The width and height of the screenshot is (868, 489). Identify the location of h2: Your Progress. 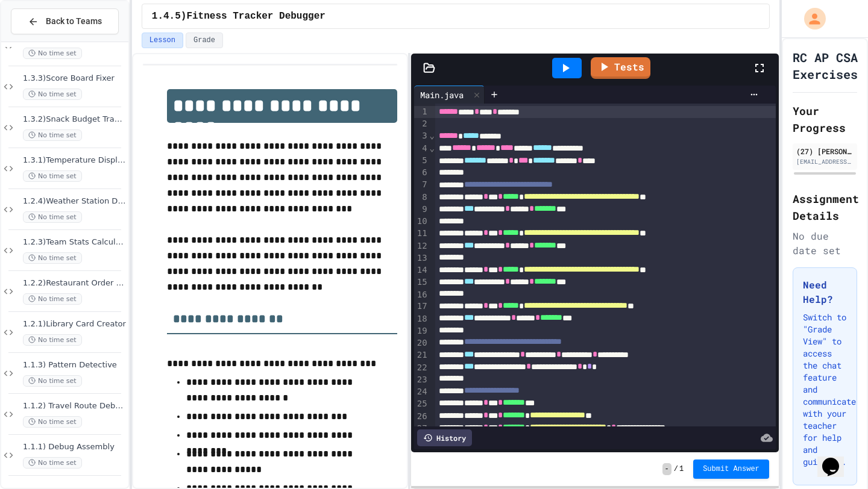
(824, 119).